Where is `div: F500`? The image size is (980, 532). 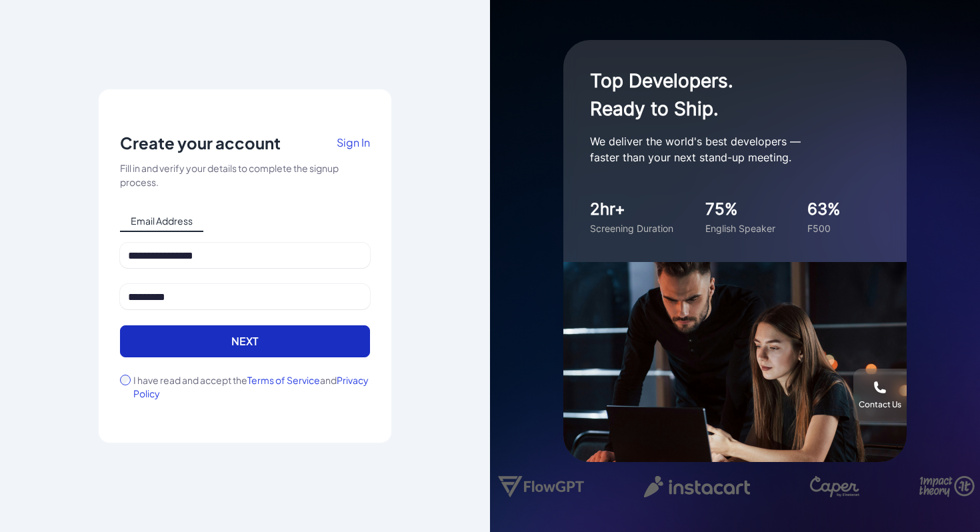 div: F500 is located at coordinates (824, 228).